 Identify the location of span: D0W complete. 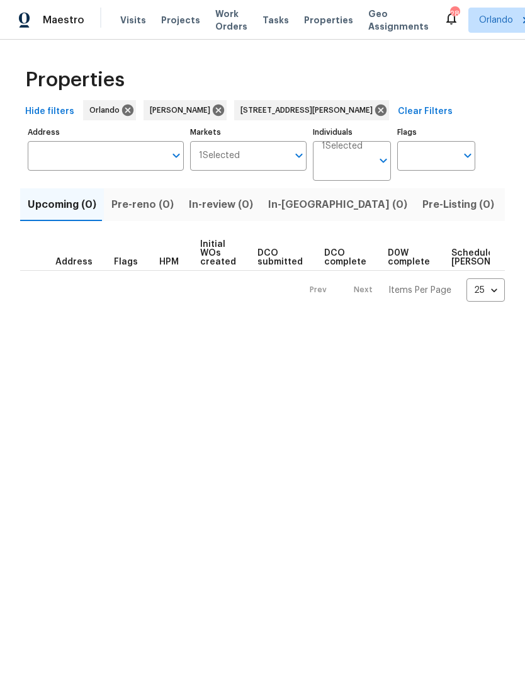
(409, 258).